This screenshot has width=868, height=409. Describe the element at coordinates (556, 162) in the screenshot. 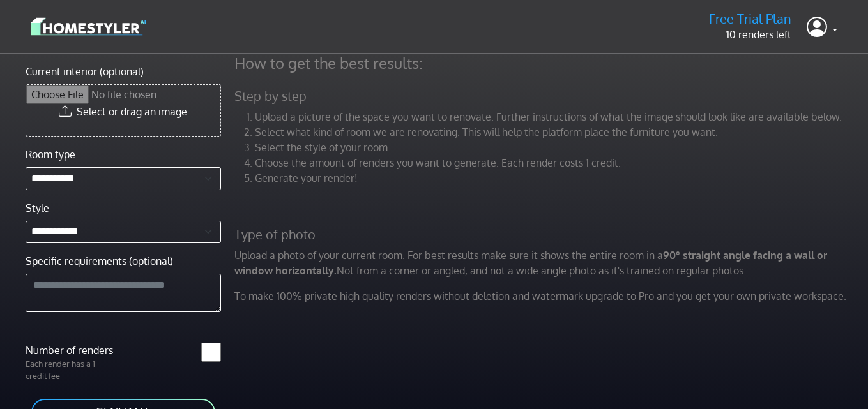

I see `li: Choose the amount of renders you want to generate. Each render costs 1 credit.` at that location.